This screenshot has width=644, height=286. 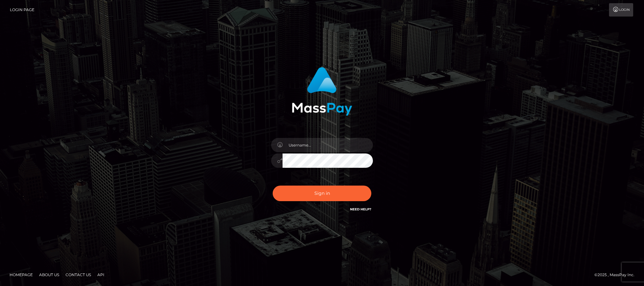 What do you see at coordinates (328, 145) in the screenshot?
I see `input: Username...` at bounding box center [328, 145].